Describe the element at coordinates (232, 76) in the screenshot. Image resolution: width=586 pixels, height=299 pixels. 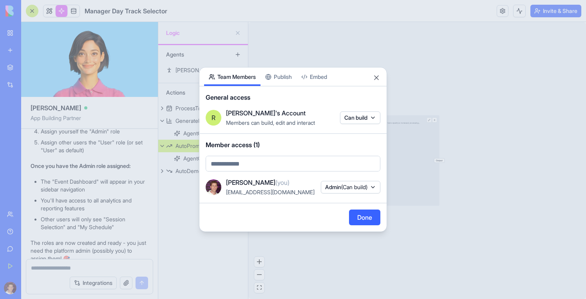
I see `button: Team Members` at that location.